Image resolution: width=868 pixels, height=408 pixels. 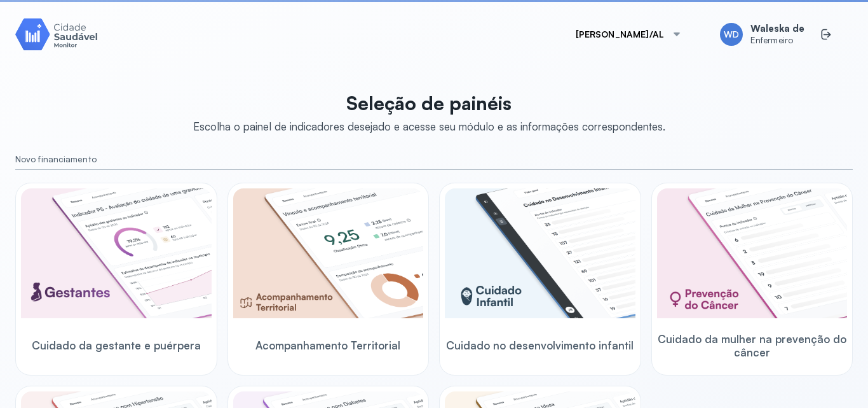 What do you see at coordinates (731, 34) in the screenshot?
I see `span: WD` at bounding box center [731, 34].